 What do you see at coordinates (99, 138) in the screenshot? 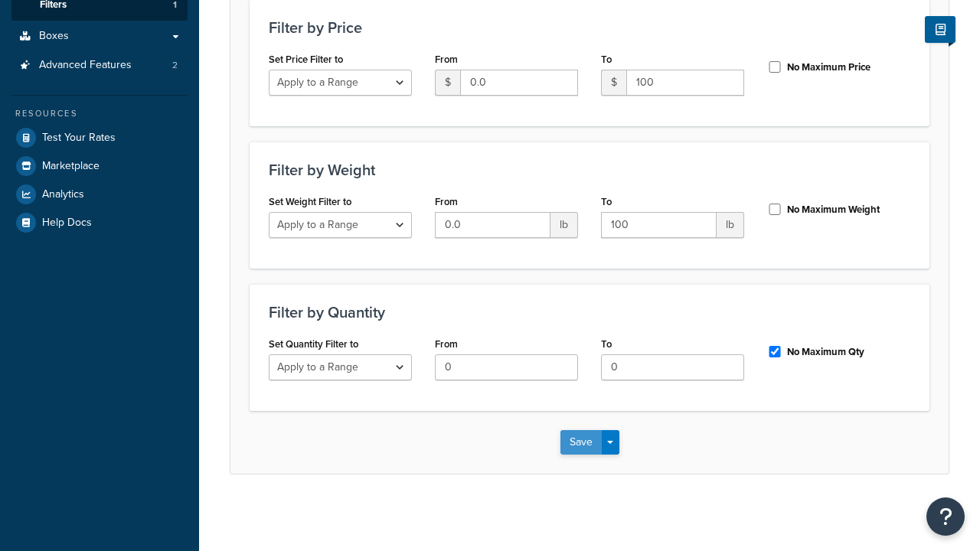
I see `li: Test Your Rates` at bounding box center [99, 138].